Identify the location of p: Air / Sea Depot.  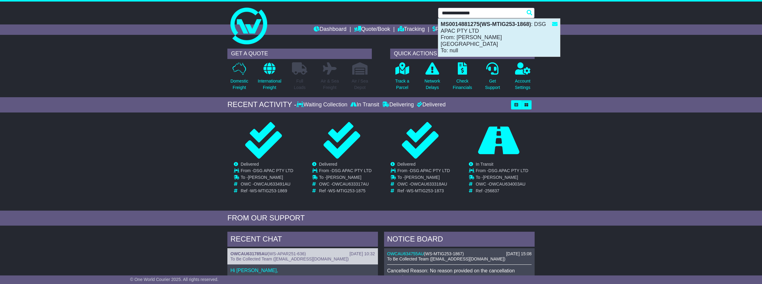
(360, 84).